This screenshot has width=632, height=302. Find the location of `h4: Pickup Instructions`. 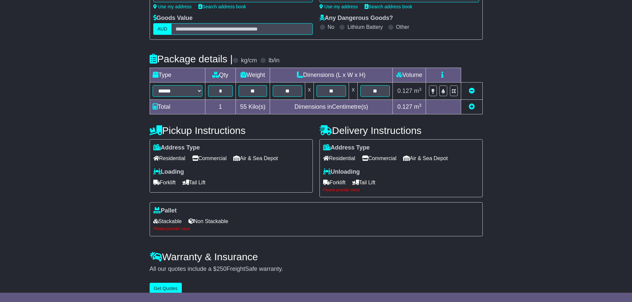

h4: Pickup Instructions is located at coordinates (231, 130).